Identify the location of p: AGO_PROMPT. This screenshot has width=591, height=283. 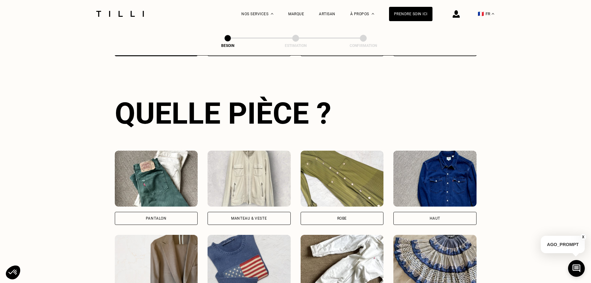
(563, 244).